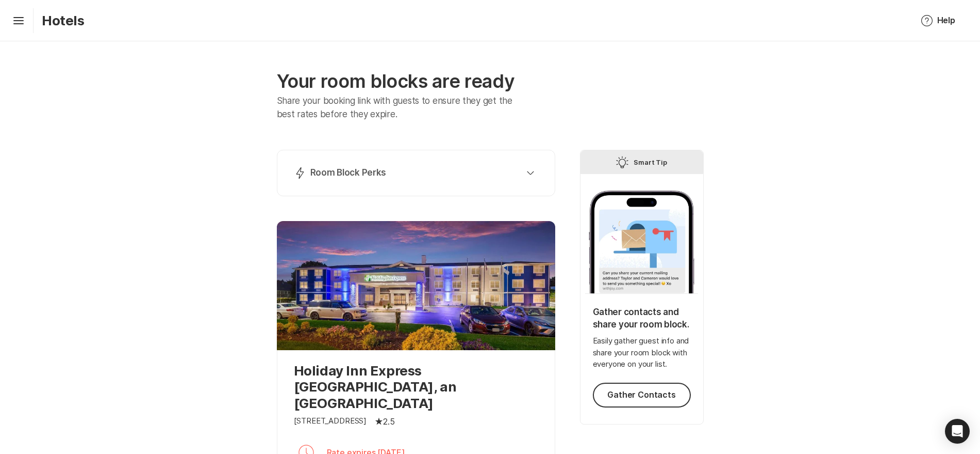 This screenshot has height=454, width=980. What do you see at coordinates (348, 173) in the screenshot?
I see `p: Room Block Perks` at bounding box center [348, 173].